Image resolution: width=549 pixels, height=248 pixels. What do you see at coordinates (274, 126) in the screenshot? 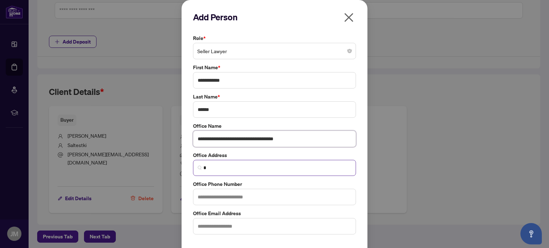
I see `label: Office Name` at bounding box center [274, 126].